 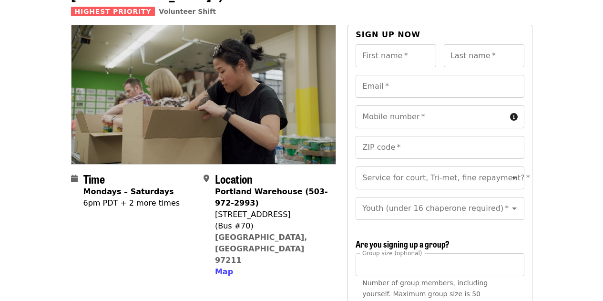 I want to click on strong: Mondays – Saturdays, so click(x=129, y=191).